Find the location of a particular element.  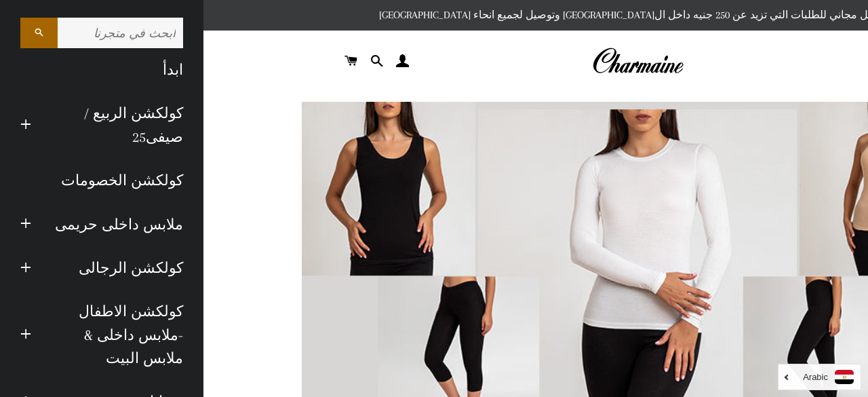

a: ابدأ is located at coordinates (102, 70).